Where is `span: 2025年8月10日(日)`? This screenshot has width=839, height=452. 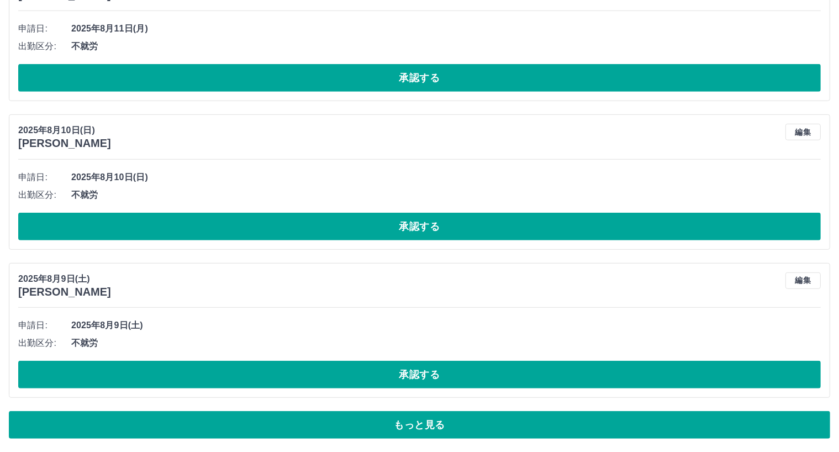 span: 2025年8月10日(日) is located at coordinates (446, 177).